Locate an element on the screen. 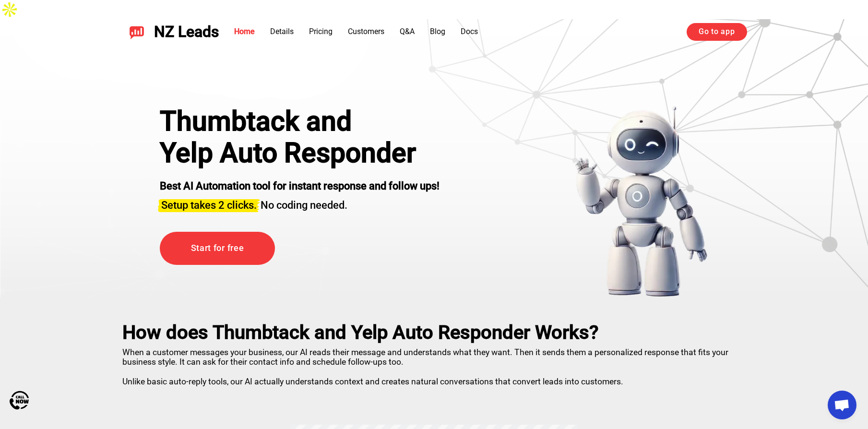 The width and height of the screenshot is (868, 429). img: yelp bot is located at coordinates (641, 202).